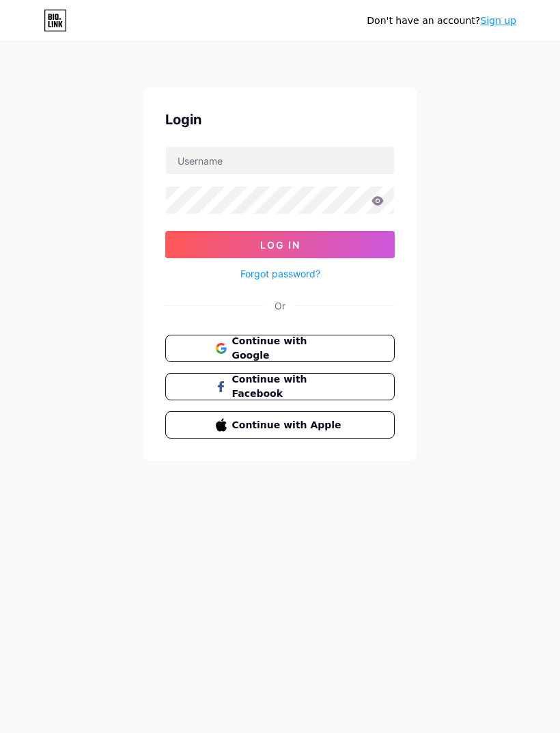 The width and height of the screenshot is (560, 733). What do you see at coordinates (280, 387) in the screenshot?
I see `button: Continue with Facebook` at bounding box center [280, 387].